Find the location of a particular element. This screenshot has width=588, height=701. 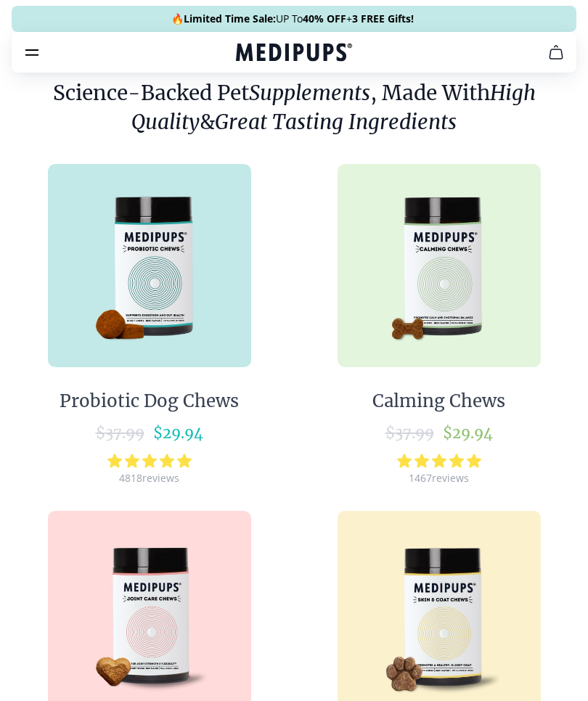

div: 1467 reviews is located at coordinates (438, 478).